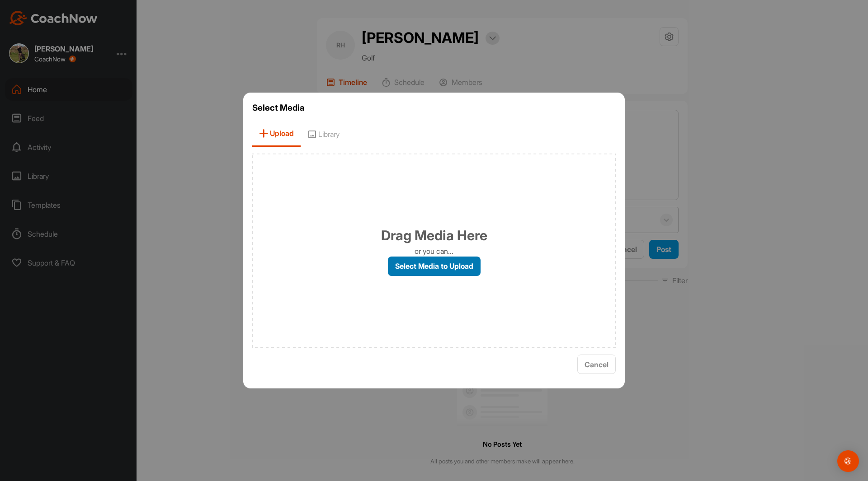 The height and width of the screenshot is (481, 868). Describe the element at coordinates (848, 461) in the screenshot. I see `div: Open Intercom Messenger` at that location.